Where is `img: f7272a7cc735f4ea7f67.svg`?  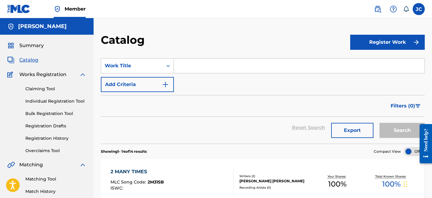
img: f7272a7cc735f4ea7f67.svg is located at coordinates (417, 42).